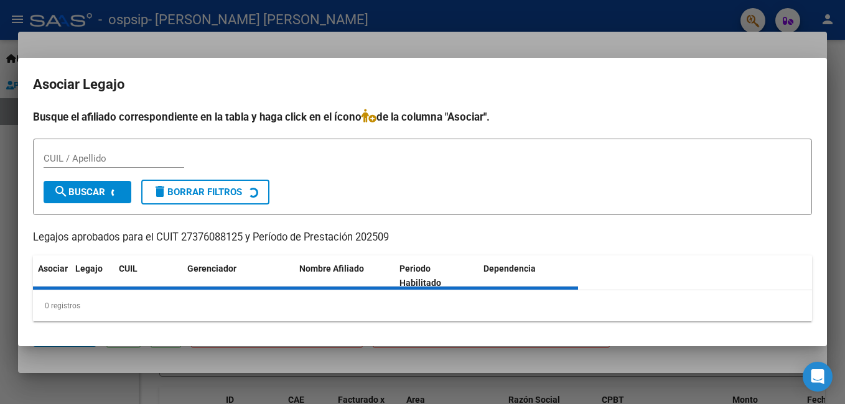  What do you see at coordinates (420, 276) in the screenshot?
I see `span: Periodo Habilitado` at bounding box center [420, 276].